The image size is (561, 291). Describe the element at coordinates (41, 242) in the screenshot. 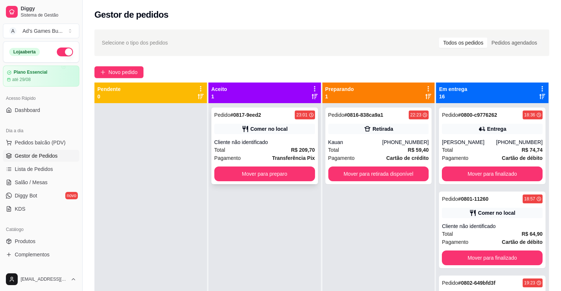

I see `a: Produtos` at that location.